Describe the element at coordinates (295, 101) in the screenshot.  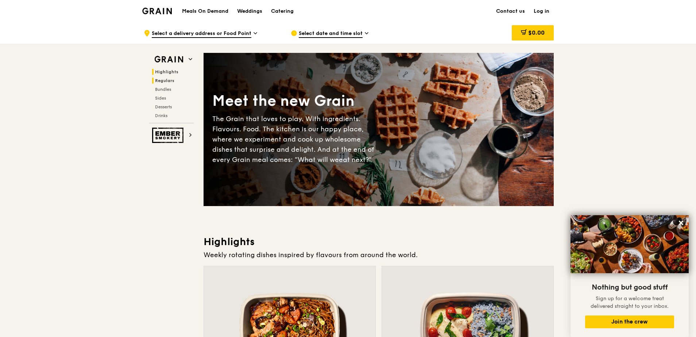
I see `div: Meet the new Grain` at that location.